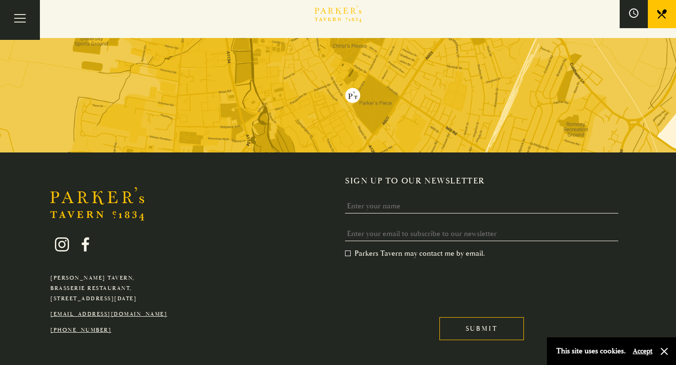 This screenshot has width=676, height=365. Describe the element at coordinates (591, 351) in the screenshot. I see `p: This site uses cookies.` at that location.